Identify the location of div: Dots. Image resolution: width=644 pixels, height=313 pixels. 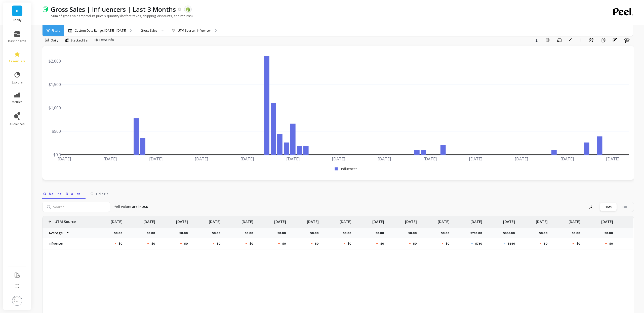
(608, 207).